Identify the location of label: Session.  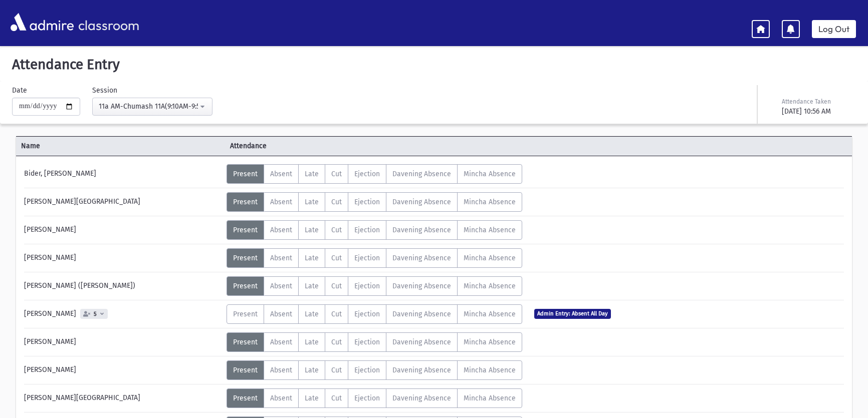
(105, 90).